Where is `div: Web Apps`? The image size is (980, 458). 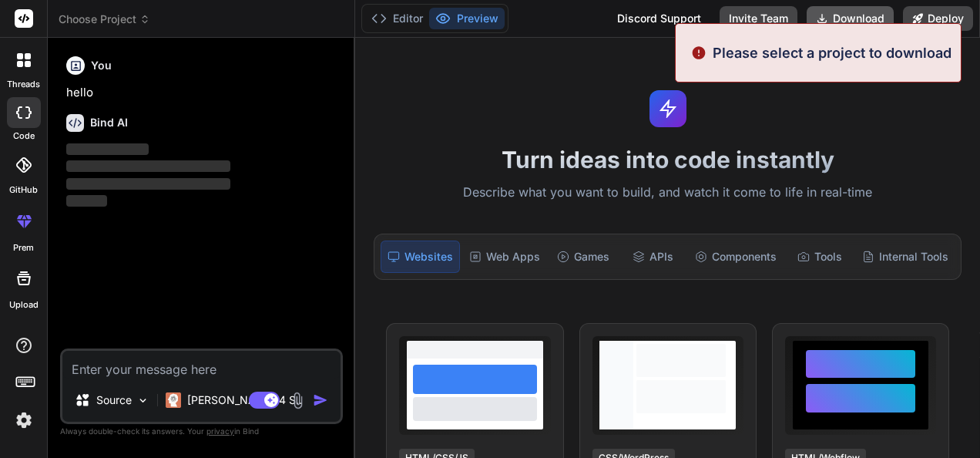 div: Web Apps is located at coordinates (505, 257).